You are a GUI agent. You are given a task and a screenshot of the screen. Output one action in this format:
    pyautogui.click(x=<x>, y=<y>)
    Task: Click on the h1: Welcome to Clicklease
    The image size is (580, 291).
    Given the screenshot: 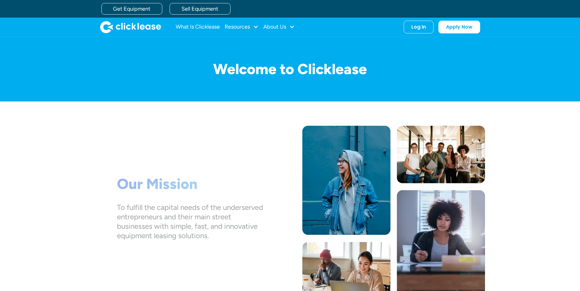 What is the action you would take?
    pyautogui.click(x=290, y=69)
    